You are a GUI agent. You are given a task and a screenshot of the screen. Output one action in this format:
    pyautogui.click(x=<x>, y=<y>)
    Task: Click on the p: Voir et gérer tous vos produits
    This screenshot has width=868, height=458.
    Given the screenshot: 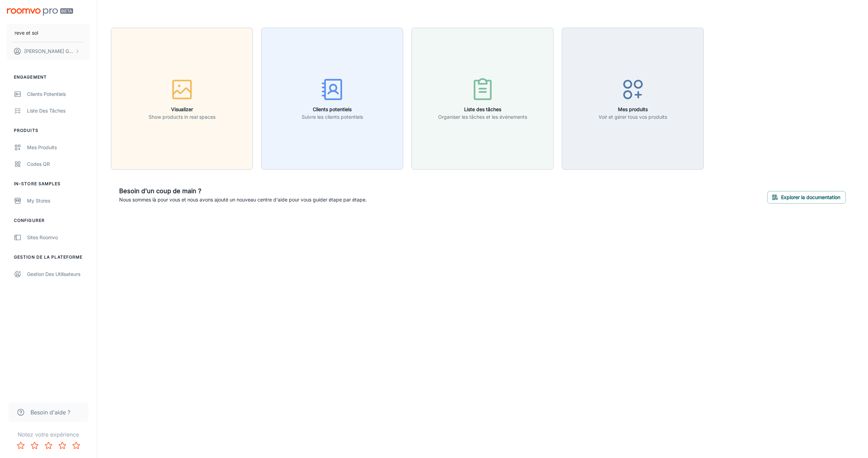 What is the action you would take?
    pyautogui.click(x=633, y=117)
    